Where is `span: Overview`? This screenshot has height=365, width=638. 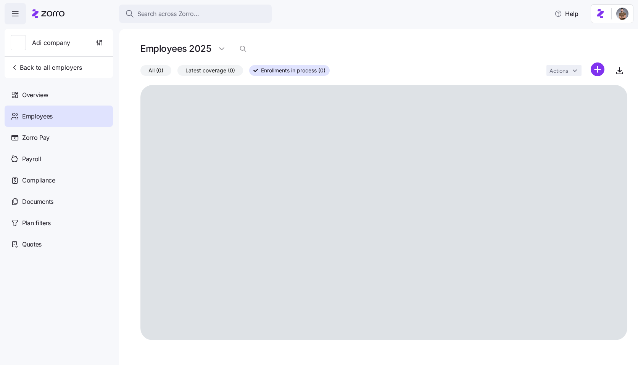 span: Overview is located at coordinates (35, 95).